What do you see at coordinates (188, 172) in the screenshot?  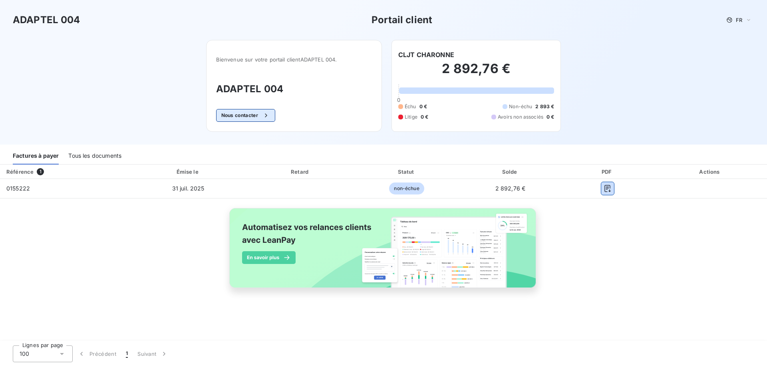 I see `div: Émise le` at bounding box center [188, 172].